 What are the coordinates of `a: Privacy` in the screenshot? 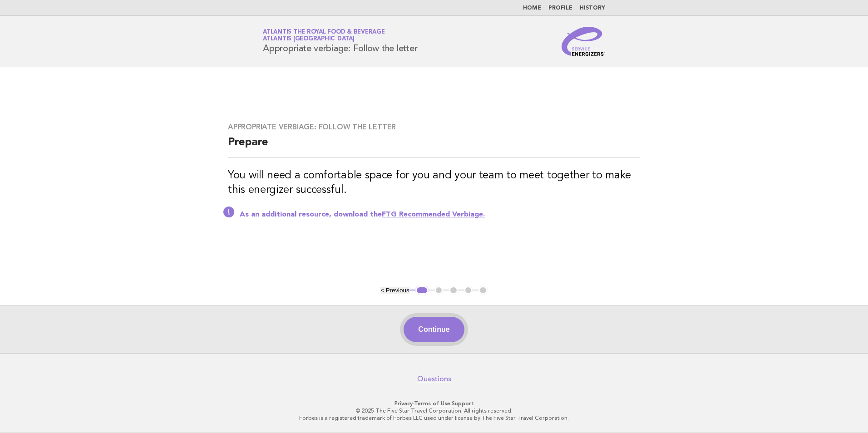 It's located at (404, 404).